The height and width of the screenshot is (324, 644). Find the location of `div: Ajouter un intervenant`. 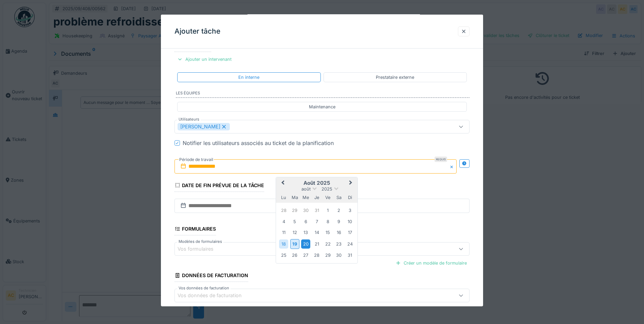

div: Ajouter un intervenant is located at coordinates (204, 59).